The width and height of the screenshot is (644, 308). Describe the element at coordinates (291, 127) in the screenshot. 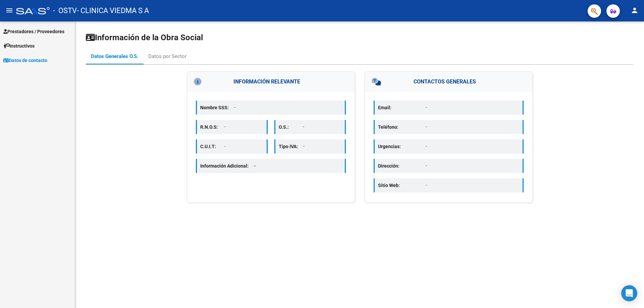

I see `p: O.S.:` at that location.